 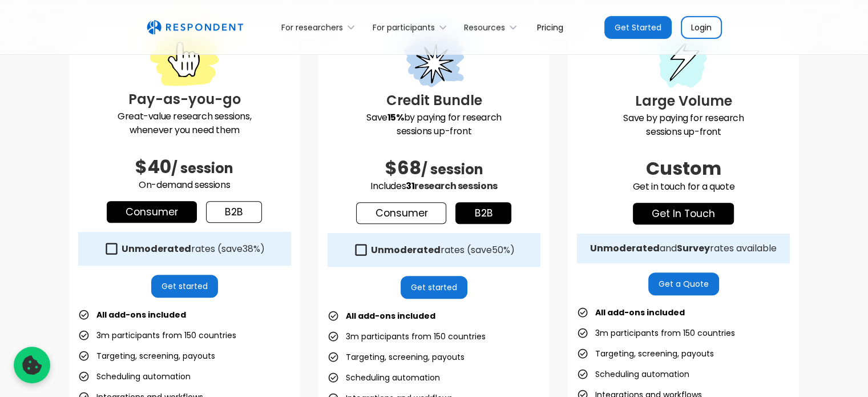 I want to click on h3: Pay-as-you-go, so click(x=184, y=99).